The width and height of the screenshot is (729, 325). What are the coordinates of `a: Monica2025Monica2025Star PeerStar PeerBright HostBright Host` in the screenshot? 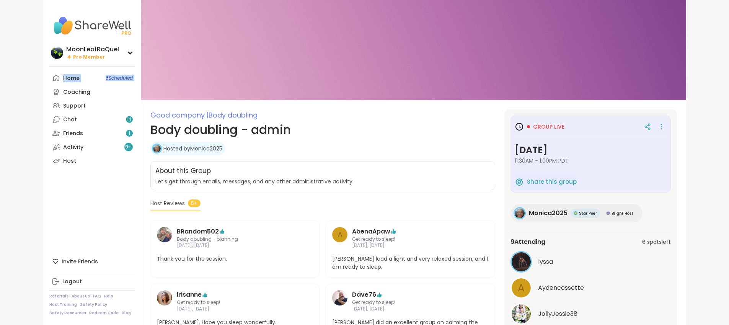 It's located at (576, 213).